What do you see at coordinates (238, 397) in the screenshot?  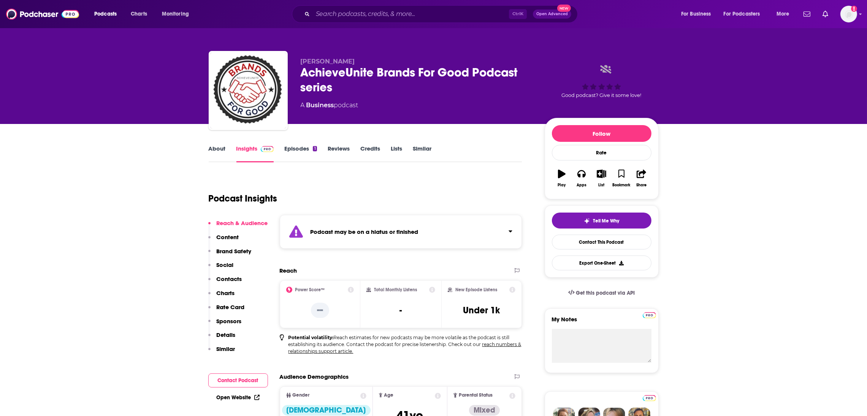 I see `a: Open Website` at bounding box center [238, 397].